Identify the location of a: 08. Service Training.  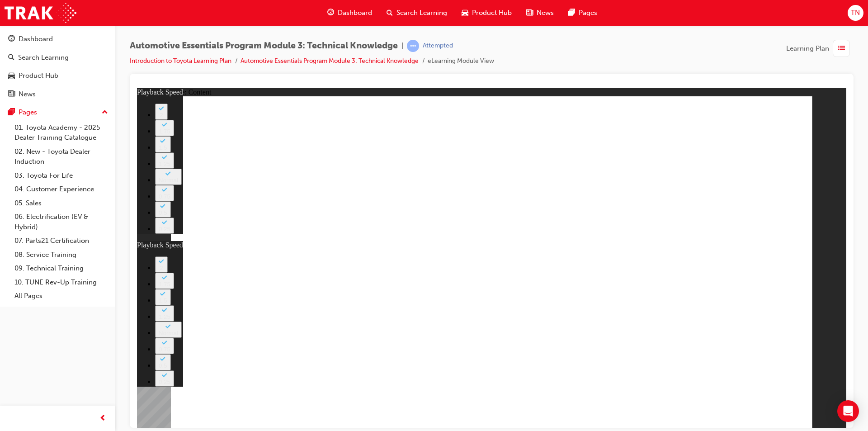
(61, 255).